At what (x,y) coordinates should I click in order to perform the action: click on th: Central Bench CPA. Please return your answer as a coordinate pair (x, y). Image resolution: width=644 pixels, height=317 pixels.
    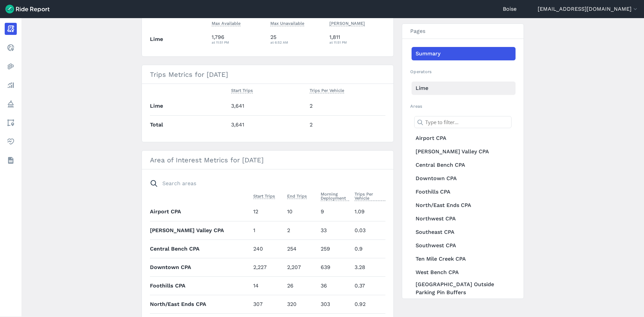
    Looking at the image, I should click on (201, 249).